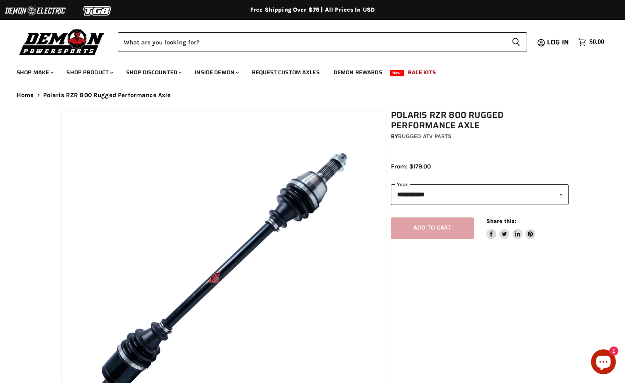  Describe the element at coordinates (558, 42) in the screenshot. I see `span: Log in` at that location.